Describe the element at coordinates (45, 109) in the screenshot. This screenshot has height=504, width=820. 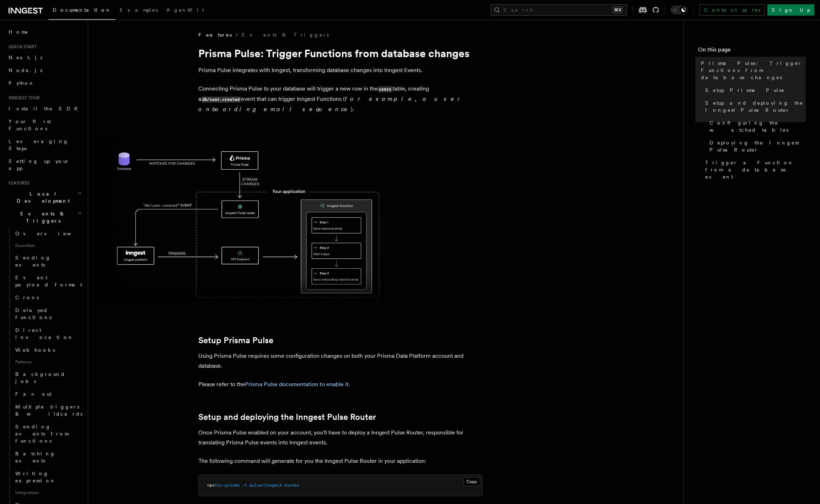
I see `span: Install the SDK` at that location.